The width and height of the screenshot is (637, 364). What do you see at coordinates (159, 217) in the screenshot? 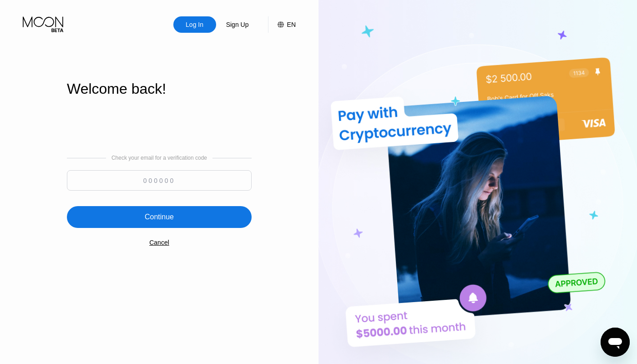
I see `div: Continue` at bounding box center [159, 217].